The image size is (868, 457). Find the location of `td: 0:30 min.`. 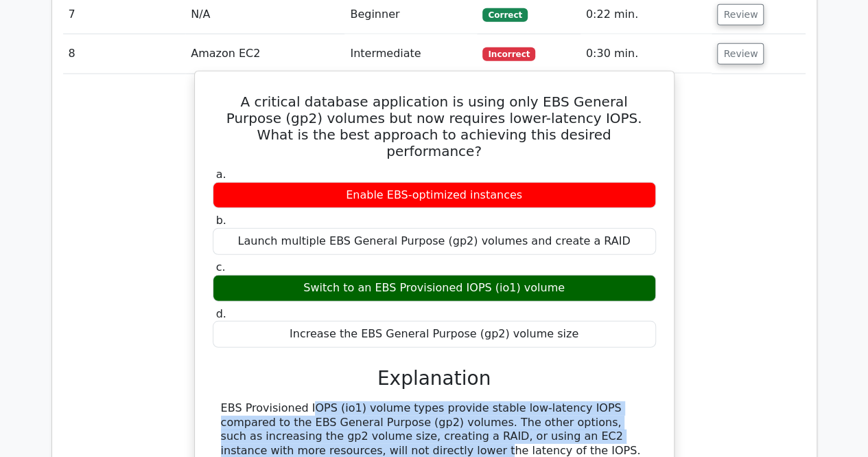

td: 0:30 min. is located at coordinates (646, 53).